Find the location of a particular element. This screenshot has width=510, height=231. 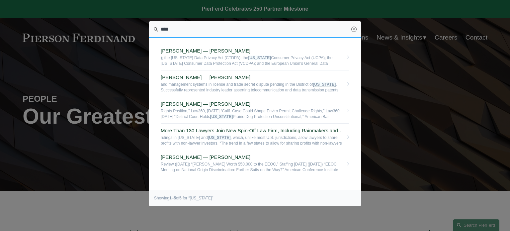

span: and management systems in license and trade secret dispute pending in the District of . Successfu... is located at coordinates (252, 87).